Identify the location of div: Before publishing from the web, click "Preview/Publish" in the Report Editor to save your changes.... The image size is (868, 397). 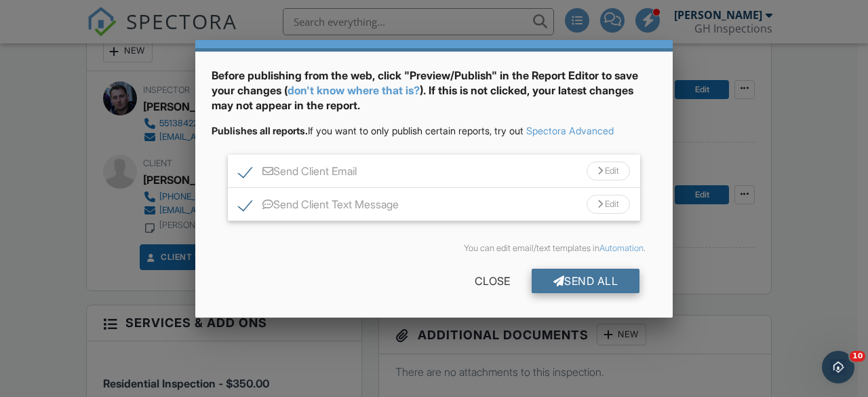
(434, 96).